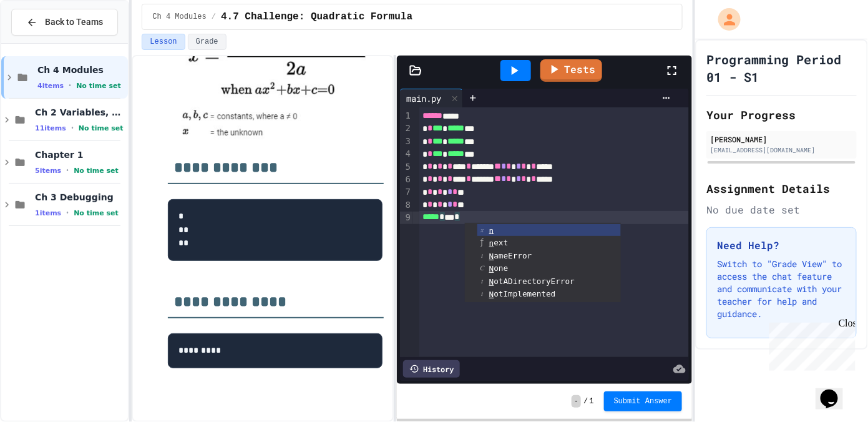 This screenshot has height=422, width=868. What do you see at coordinates (64, 22) in the screenshot?
I see `button: Back to Teams` at bounding box center [64, 22].